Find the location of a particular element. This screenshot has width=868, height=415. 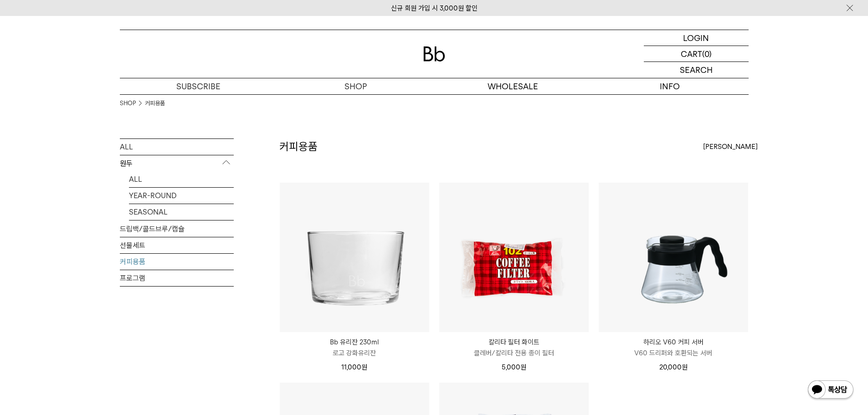

p: V60 드리퍼와 호환되는 서버 is located at coordinates (674, 353).